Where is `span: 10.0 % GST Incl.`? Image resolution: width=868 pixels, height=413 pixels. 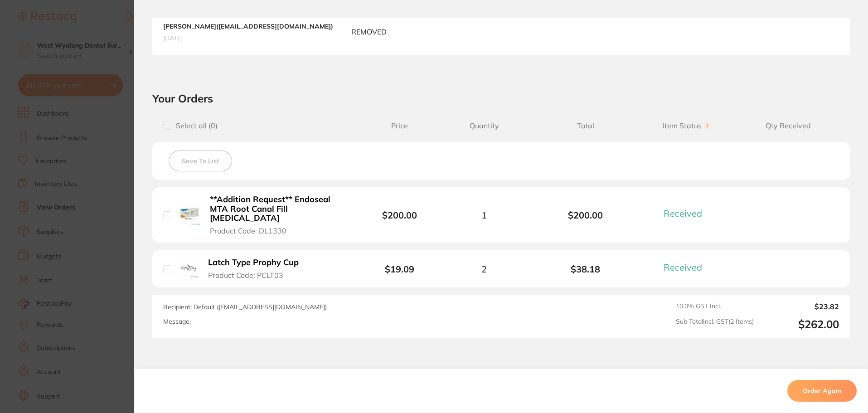 span: 10.0 % GST Incl. is located at coordinates (715, 306).